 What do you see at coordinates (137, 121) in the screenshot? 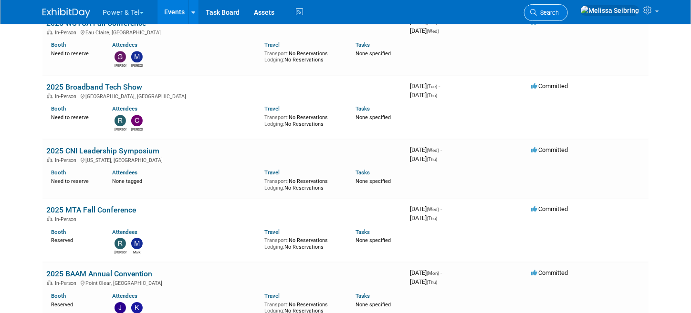
I see `img: Chad Smith` at bounding box center [137, 121].